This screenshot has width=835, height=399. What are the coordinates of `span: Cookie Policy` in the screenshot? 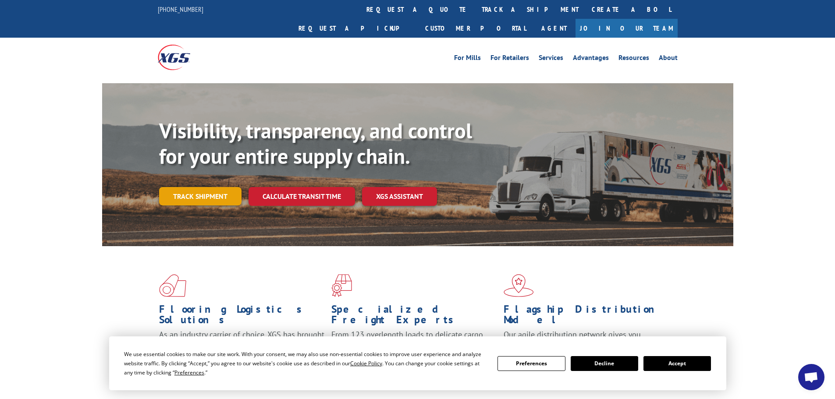 It's located at (366, 364).